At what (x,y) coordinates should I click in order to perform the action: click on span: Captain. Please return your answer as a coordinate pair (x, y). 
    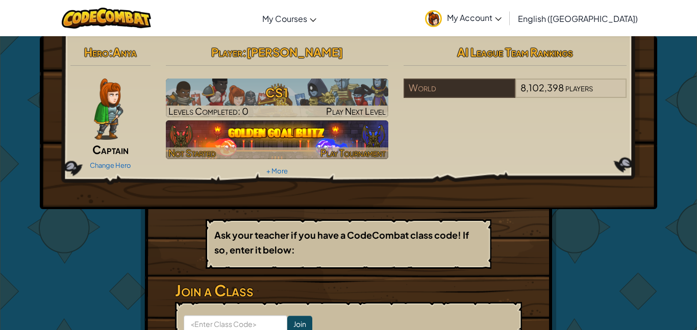
    Looking at the image, I should click on (110, 150).